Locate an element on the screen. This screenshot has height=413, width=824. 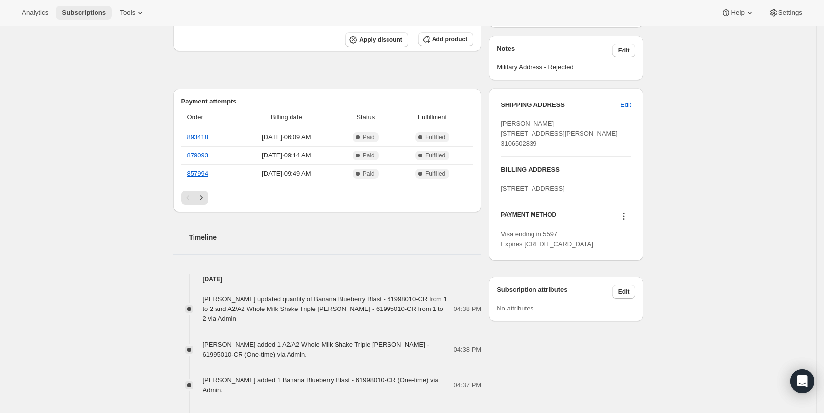
button: Add product is located at coordinates (446, 39).